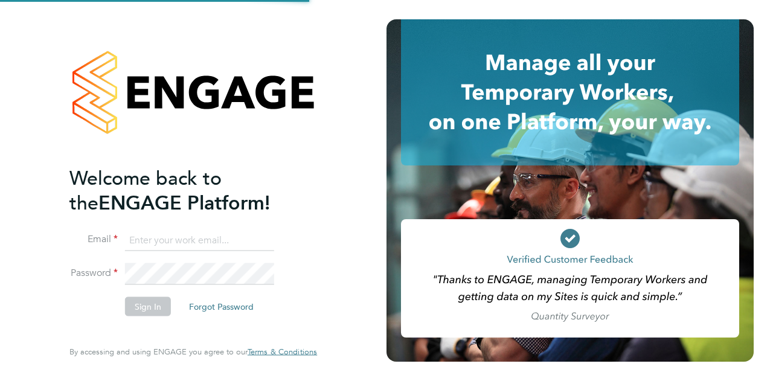 This screenshot has width=773, height=381. I want to click on label: Password, so click(94, 273).